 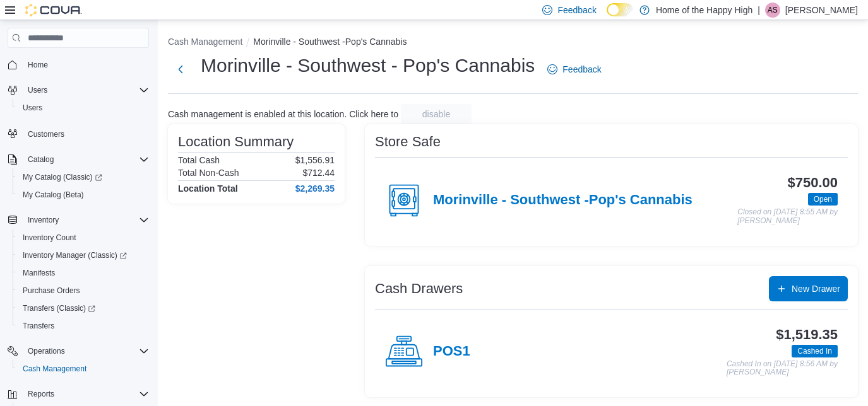 I want to click on span: disable, so click(x=436, y=114).